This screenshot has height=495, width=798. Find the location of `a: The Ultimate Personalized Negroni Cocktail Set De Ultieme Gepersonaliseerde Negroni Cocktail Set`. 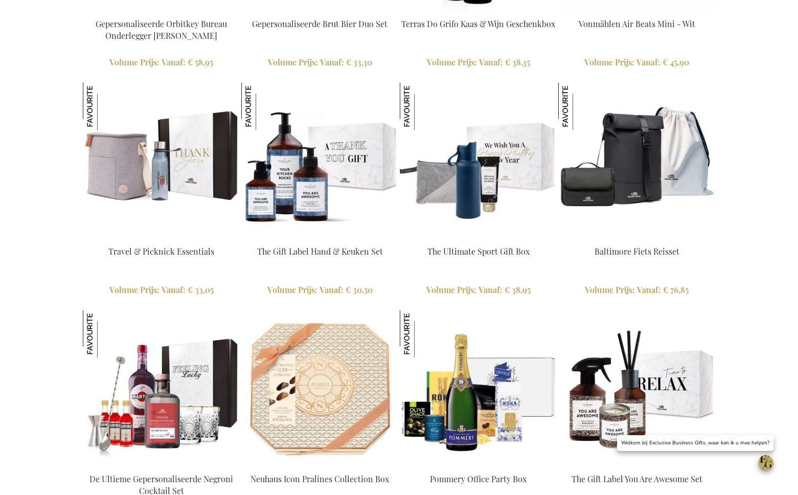

a: The Ultimate Personalized Negroni Cocktail Set De Ultieme Gepersonaliseerde Negroni Cocktail Set is located at coordinates (162, 465).